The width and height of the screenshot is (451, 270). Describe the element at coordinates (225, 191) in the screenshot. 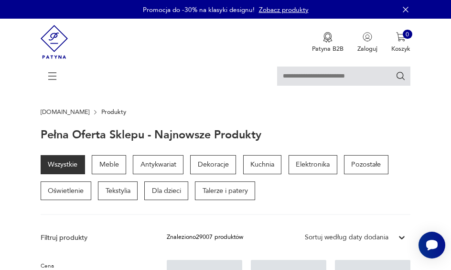

I see `a: Talerze i patery` at that location.